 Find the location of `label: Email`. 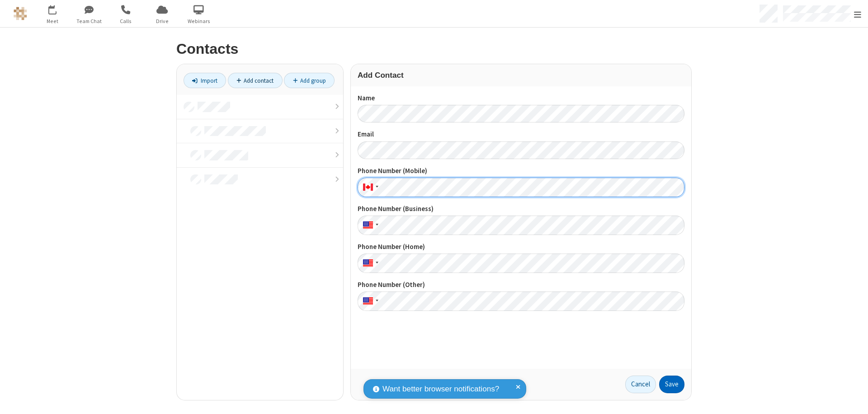

label: Email is located at coordinates (521, 134).